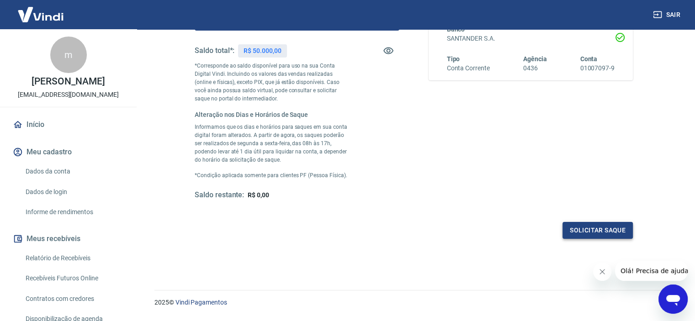 The height and width of the screenshot is (321, 695). I want to click on h6: SANTANDER S.A., so click(531, 38).